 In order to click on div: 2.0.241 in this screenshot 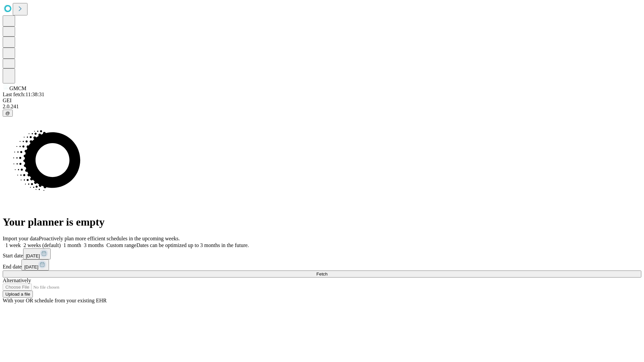, I will do `click(322, 107)`.